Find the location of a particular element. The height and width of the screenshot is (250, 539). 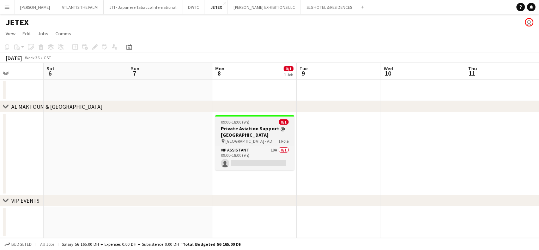

span: Mon is located at coordinates (220, 68).